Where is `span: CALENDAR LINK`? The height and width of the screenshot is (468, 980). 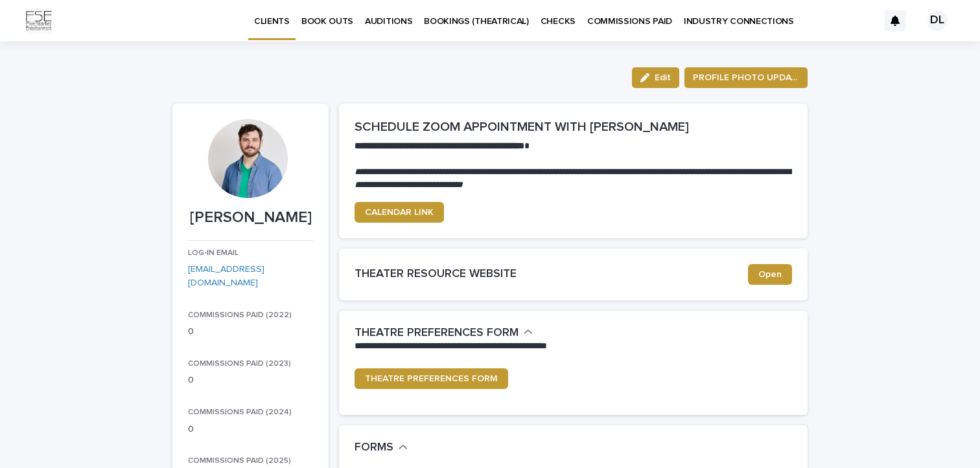 span: CALENDAR LINK is located at coordinates (399, 212).